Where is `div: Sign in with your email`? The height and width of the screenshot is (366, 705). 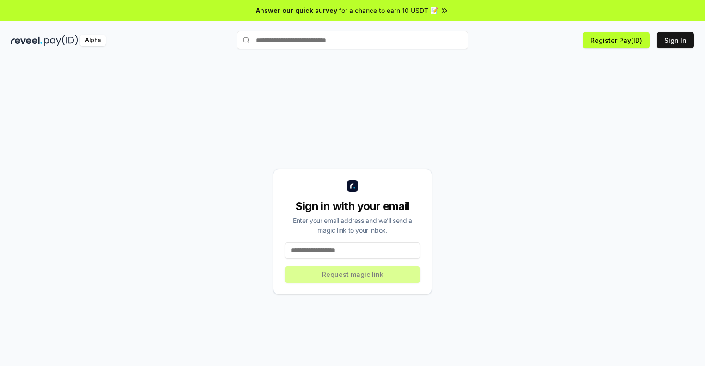 div: Sign in with your email is located at coordinates (352, 206).